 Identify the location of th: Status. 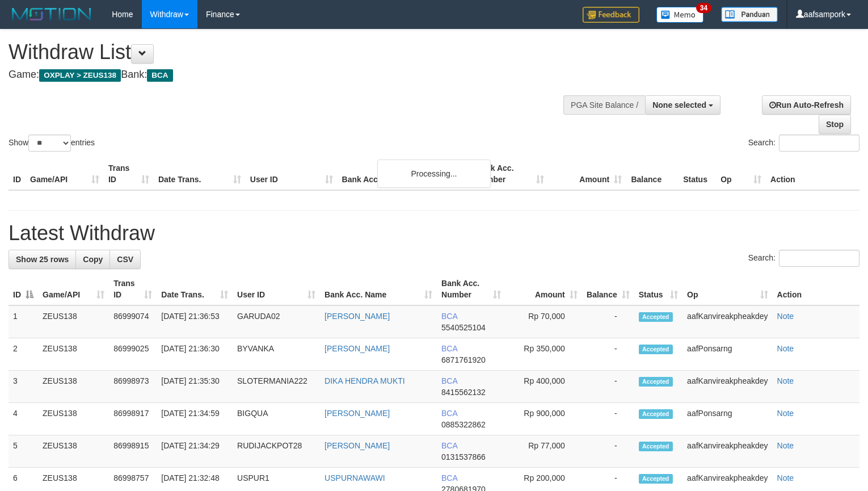
(697, 173).